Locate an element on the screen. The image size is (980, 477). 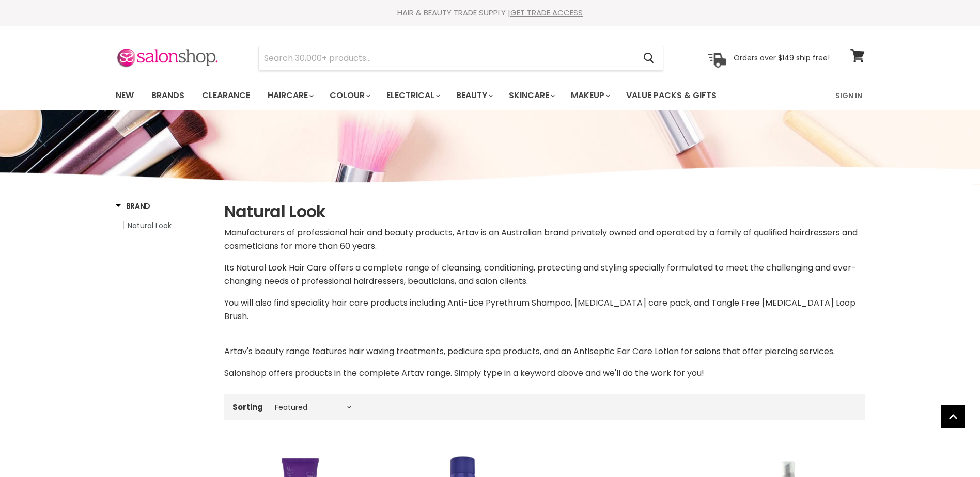
a: Skincare is located at coordinates (531, 96).